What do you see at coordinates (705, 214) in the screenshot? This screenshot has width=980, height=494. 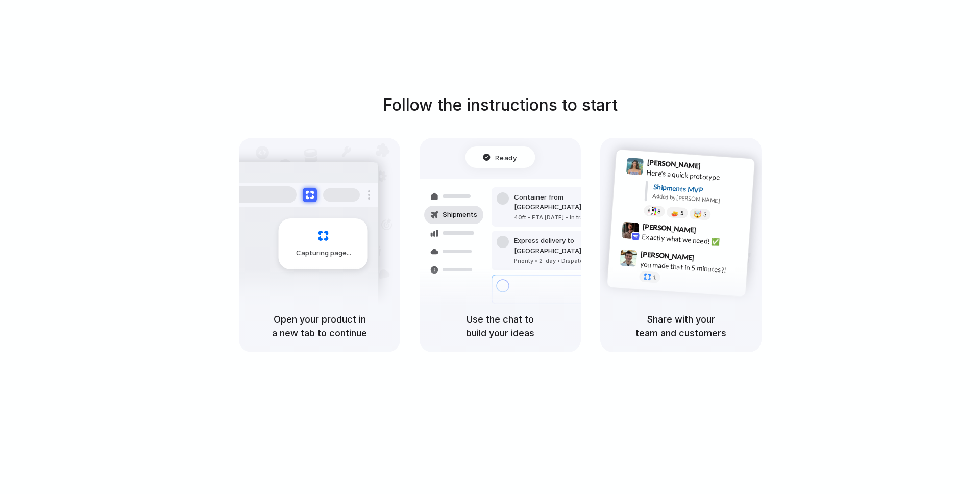 I see `span: 3` at bounding box center [705, 214].